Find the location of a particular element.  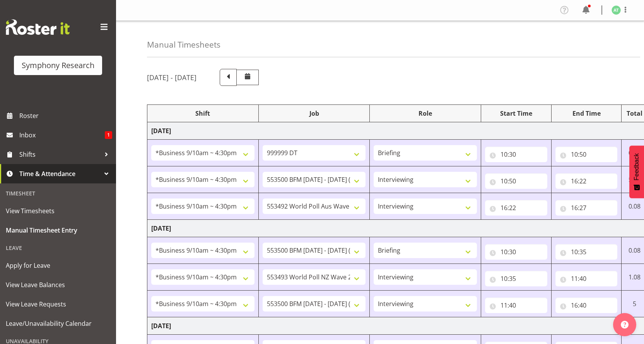

span: Time & Attendance is located at coordinates (60, 174).